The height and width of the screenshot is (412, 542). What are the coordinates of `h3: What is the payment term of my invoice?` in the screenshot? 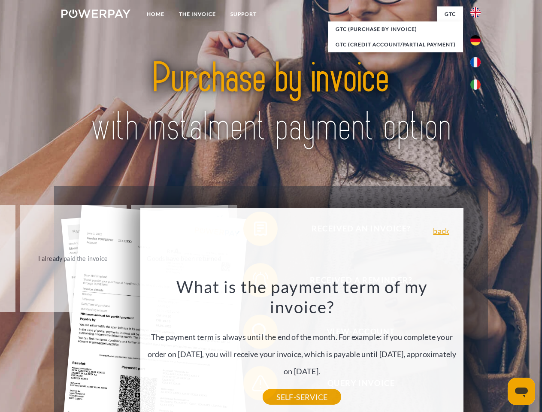 It's located at (302, 297).